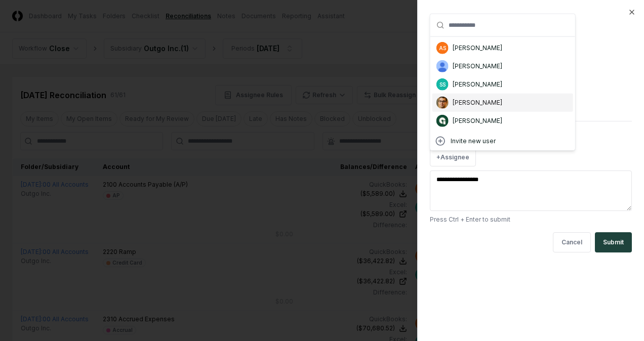  I want to click on img: ACg8ocK37eu7sKVNPM2iJJZbGNy8TNL-et5HH8qhMhW2vO8dYlrTEvY=s96-c, so click(442, 121).